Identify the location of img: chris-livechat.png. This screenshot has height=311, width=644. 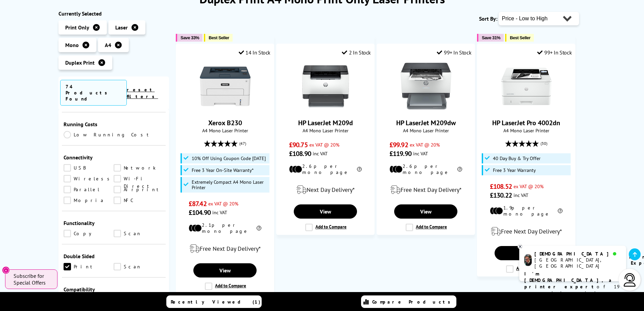
(528, 260).